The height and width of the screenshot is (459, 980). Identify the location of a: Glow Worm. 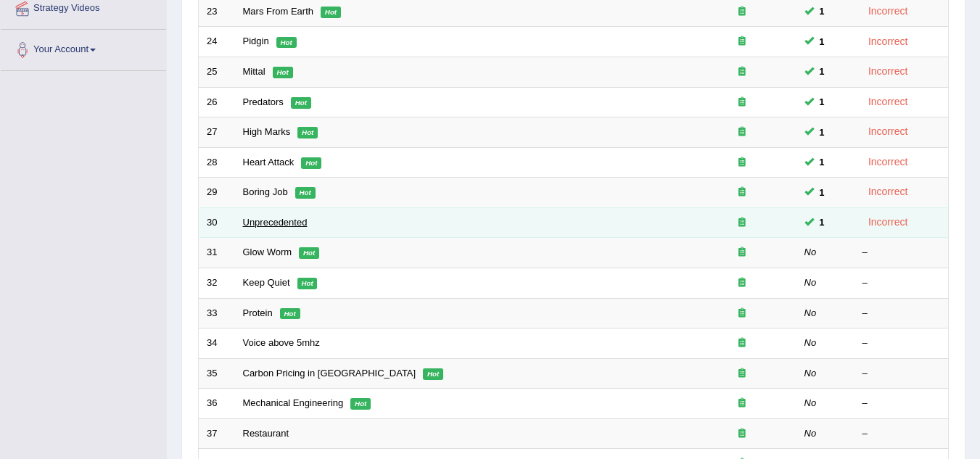
(268, 251).